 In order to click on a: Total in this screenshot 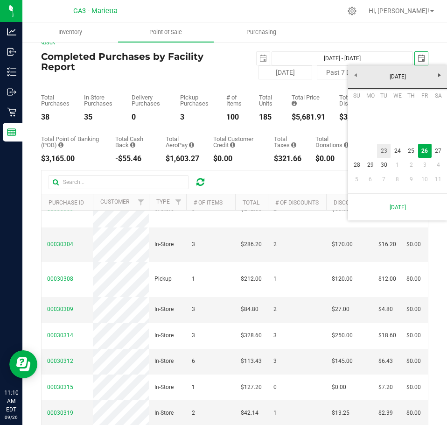, I will do `click(251, 203)`.